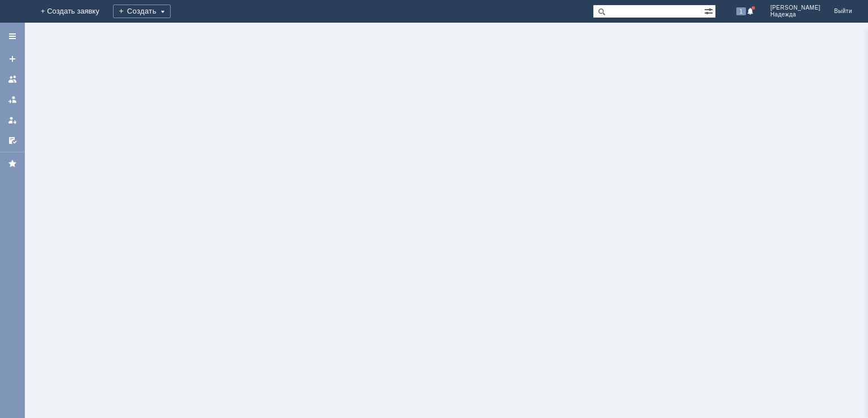 This screenshot has height=418, width=868. Describe the element at coordinates (710, 10) in the screenshot. I see `span: Расширенный поиск` at that location.